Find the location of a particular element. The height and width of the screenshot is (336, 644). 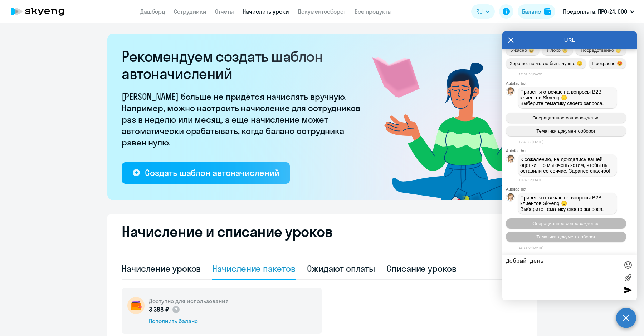

button: Создать шаблон автоначислений is located at coordinates (206, 173).